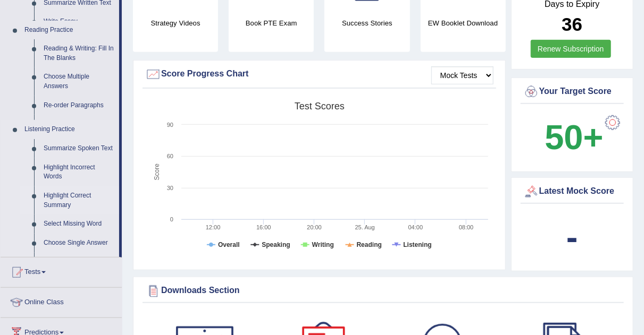  I want to click on text: 16:00, so click(264, 227).